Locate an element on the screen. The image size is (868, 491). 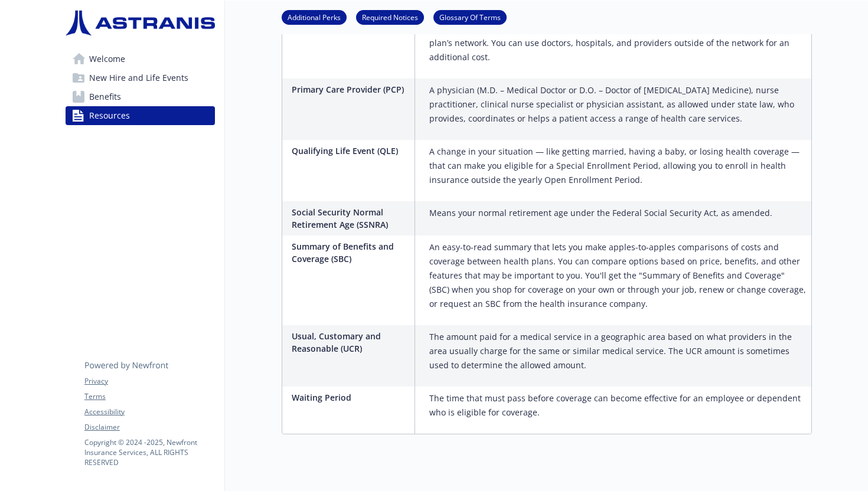
a: Welcome is located at coordinates (140, 59).